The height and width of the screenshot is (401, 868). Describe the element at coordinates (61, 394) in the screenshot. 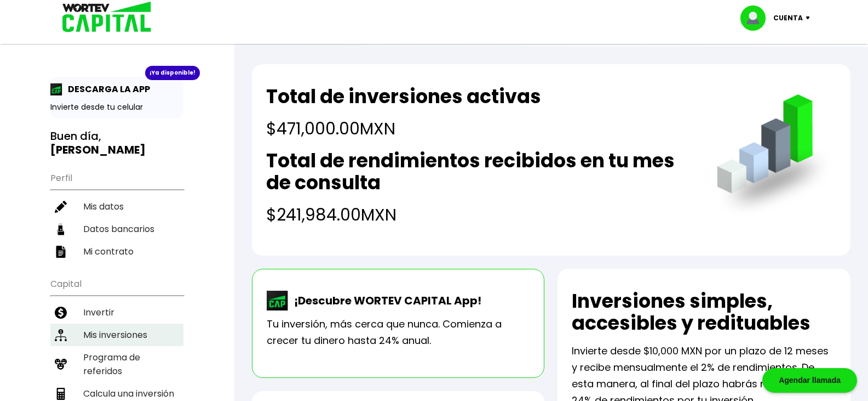

I see `img: calculadora-icon.17d418c4.svg` at that location.